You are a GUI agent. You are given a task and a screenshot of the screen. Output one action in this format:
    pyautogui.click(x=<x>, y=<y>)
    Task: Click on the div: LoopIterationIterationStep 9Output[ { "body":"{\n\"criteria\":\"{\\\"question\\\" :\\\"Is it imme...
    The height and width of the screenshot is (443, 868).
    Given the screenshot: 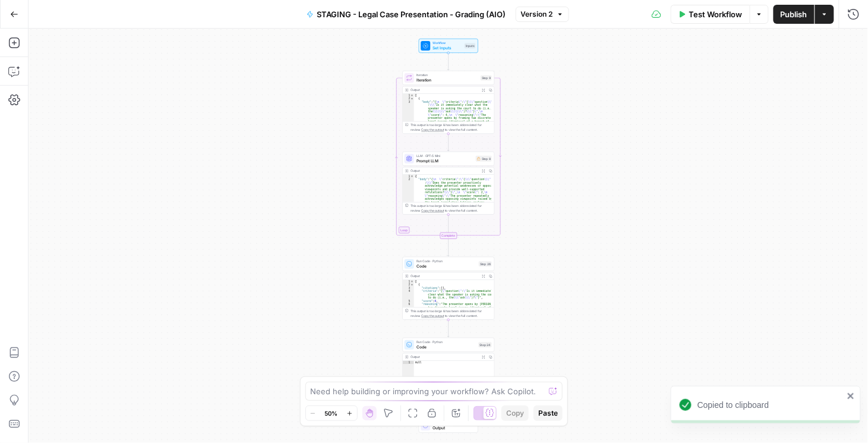 What is the action you would take?
    pyautogui.click(x=449, y=102)
    